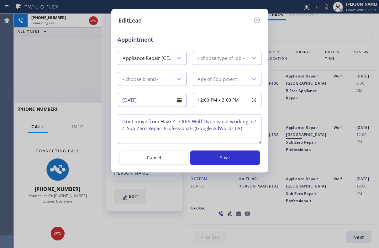 The width and height of the screenshot is (379, 248). I want to click on button: Cancel, so click(154, 158).